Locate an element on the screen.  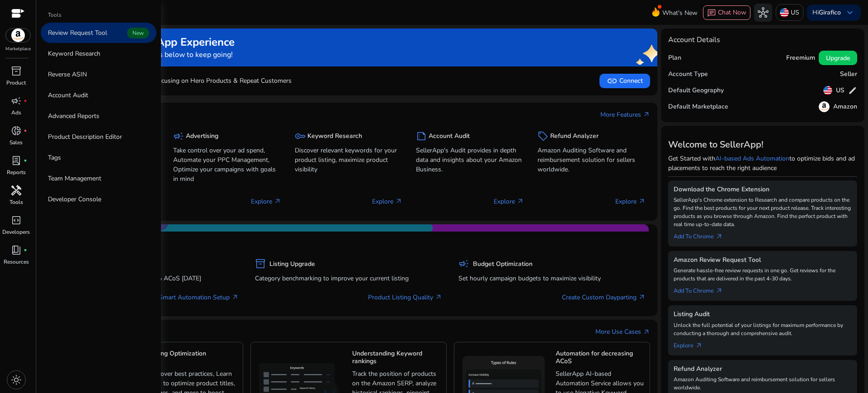
b: Girafico is located at coordinates (830, 12).